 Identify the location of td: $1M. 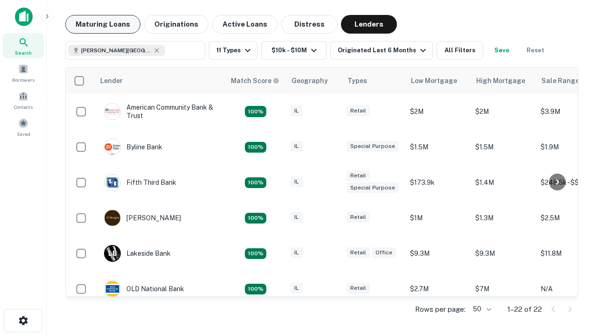
(438, 218).